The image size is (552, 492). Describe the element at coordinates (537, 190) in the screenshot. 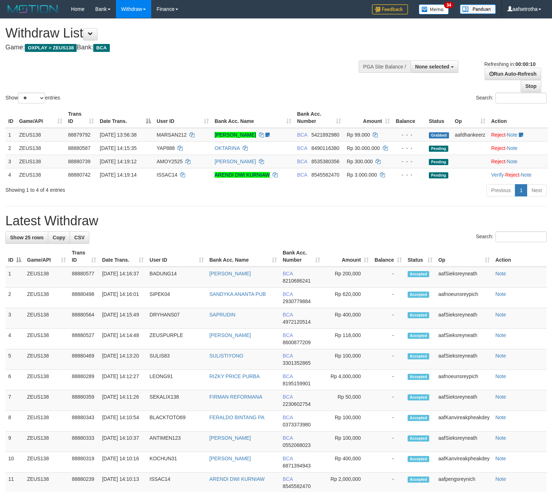

I see `a: Next` at that location.